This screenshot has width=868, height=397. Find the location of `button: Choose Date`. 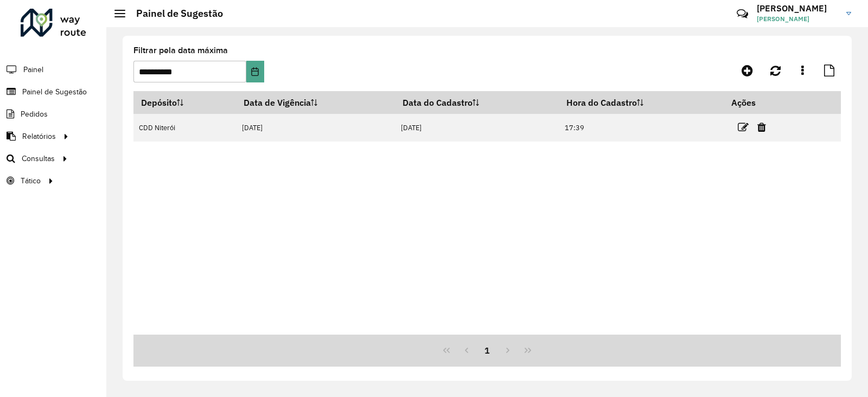

button: Choose Date is located at coordinates (255, 72).